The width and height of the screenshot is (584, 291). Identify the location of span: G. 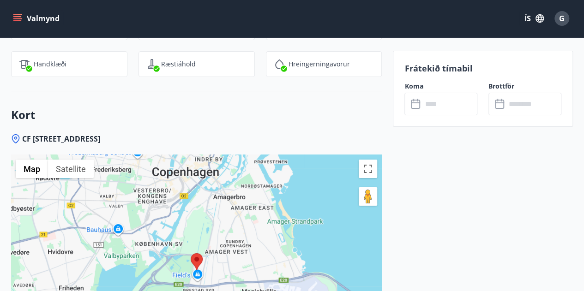
(561, 18).